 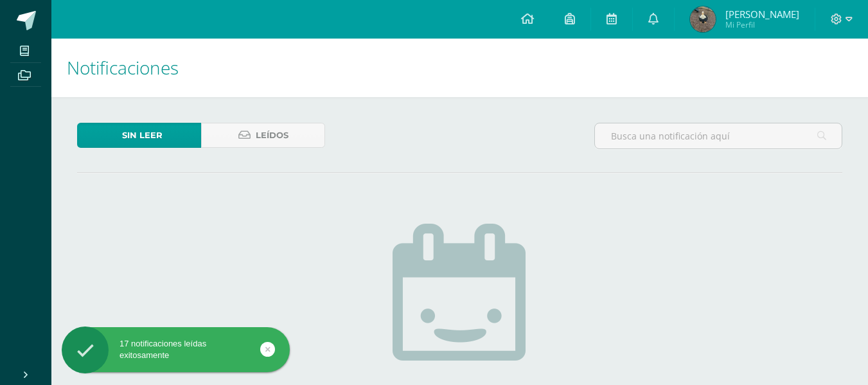 I want to click on a: Sin leer, so click(x=139, y=135).